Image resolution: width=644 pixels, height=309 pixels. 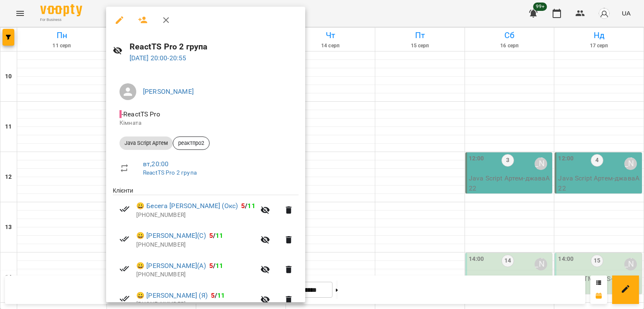 I want to click on div: реактпро2, so click(x=191, y=143).